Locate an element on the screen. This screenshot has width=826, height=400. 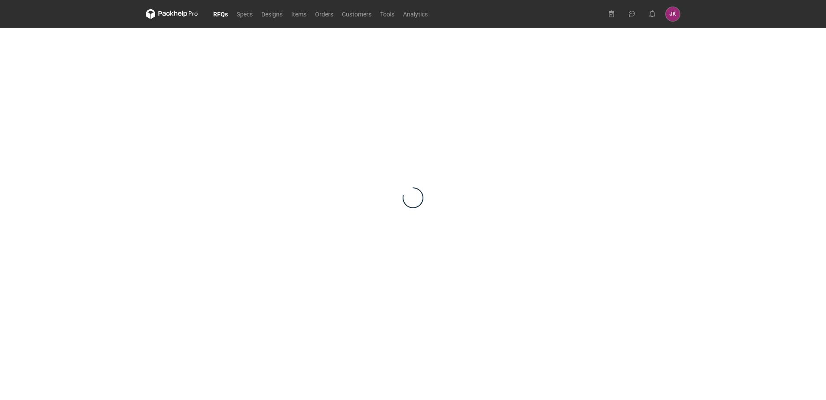
figcaption: JK is located at coordinates (672, 14).